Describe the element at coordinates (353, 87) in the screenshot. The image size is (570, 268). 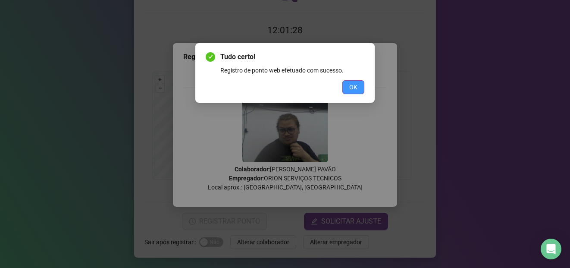
I see `button: OK` at that location.